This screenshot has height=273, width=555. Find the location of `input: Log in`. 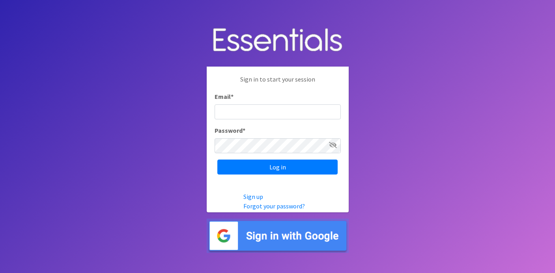

input: Log in is located at coordinates (277, 167).